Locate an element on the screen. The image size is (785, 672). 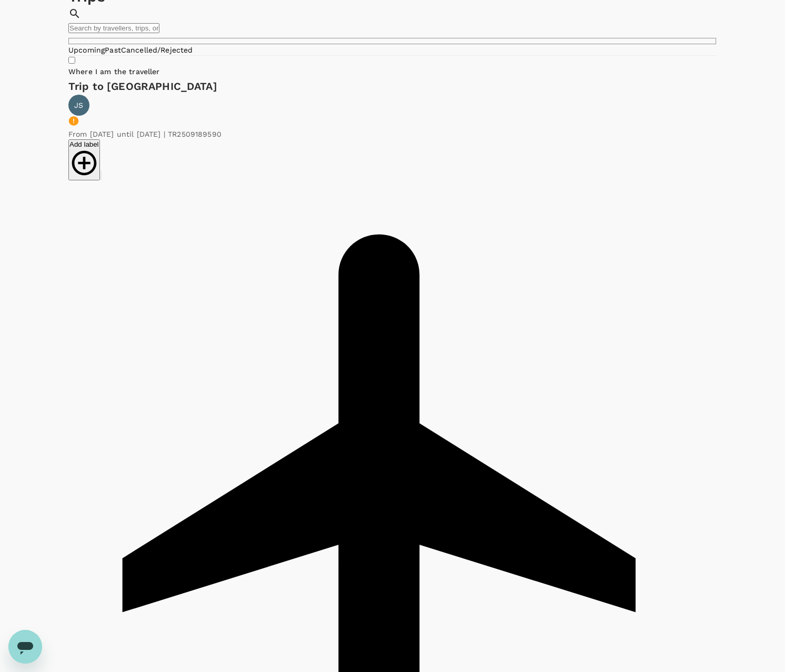
input: Search by travellers, trips, or destination, label, team is located at coordinates (113, 28).